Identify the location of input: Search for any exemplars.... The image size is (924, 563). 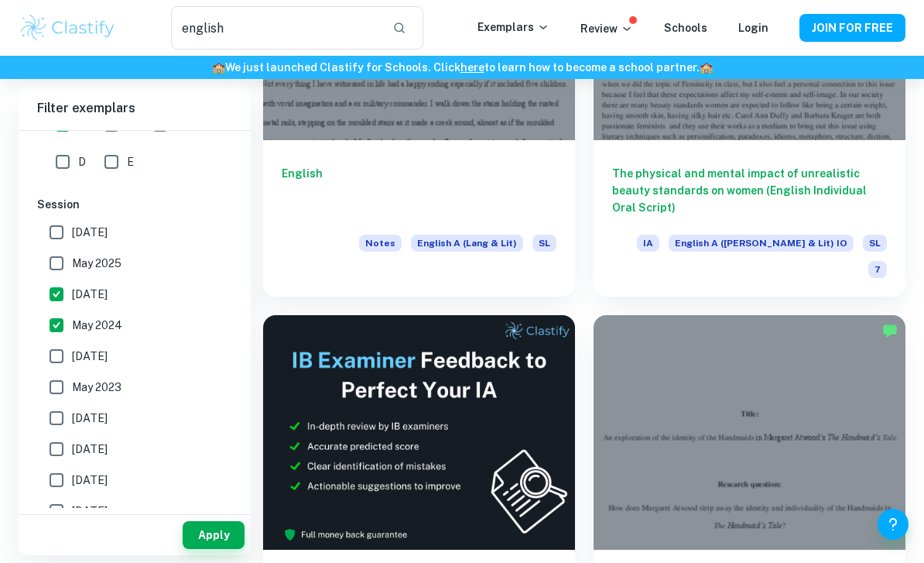
(276, 28).